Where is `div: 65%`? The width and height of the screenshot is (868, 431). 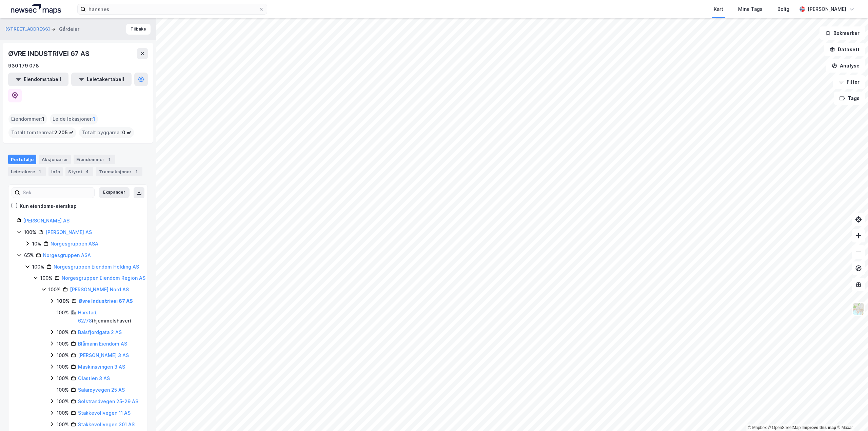
div: 65% is located at coordinates (28, 256).